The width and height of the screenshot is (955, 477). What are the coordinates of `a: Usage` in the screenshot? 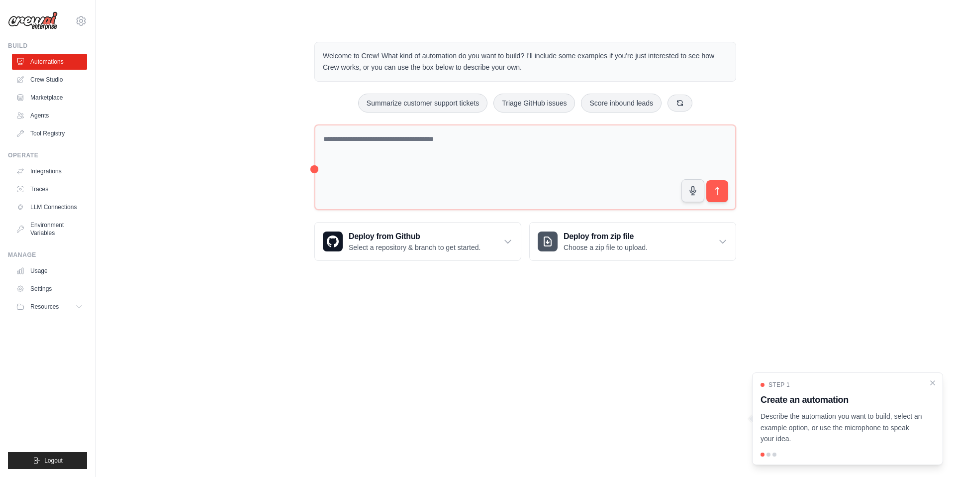 It's located at (49, 271).